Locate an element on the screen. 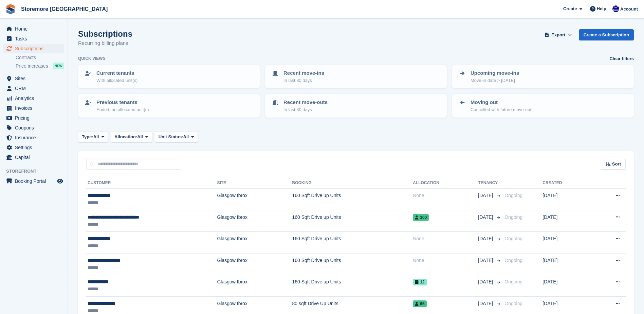 The width and height of the screenshot is (644, 314). th: Site is located at coordinates (254, 183).